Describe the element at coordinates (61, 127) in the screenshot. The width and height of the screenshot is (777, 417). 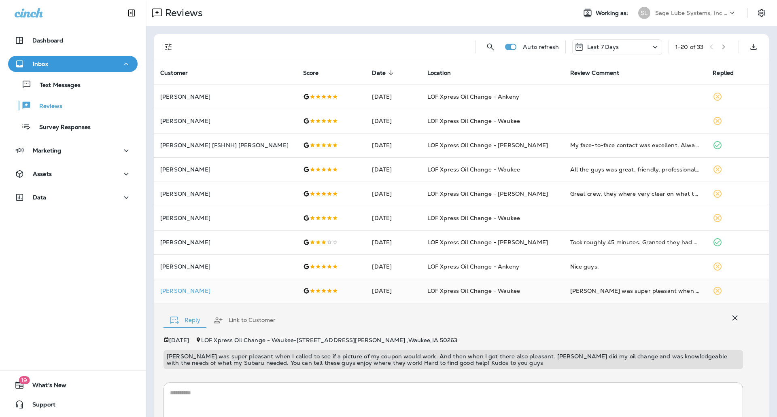
I see `p: Survey Responses` at that location.